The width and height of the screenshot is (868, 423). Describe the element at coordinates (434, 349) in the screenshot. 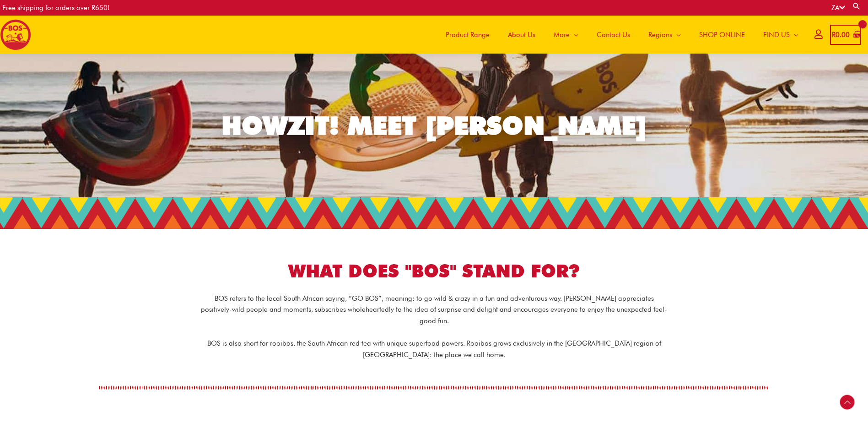

I see `p: BOS is also short for rooibos, the South African red tea with unique superfood powers. Rooibos gr...` at that location.